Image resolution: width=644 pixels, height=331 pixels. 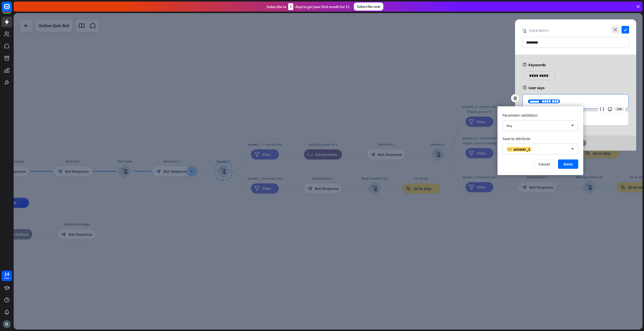 What do you see at coordinates (524, 31) in the screenshot?
I see `i: block_user_input` at bounding box center [524, 31].